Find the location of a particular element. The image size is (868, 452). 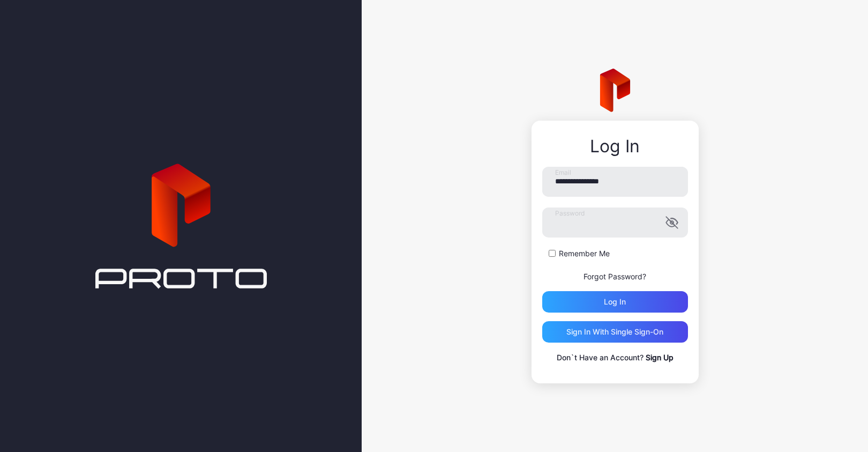

button: Sign in With Single Sign-On is located at coordinates (615, 332).